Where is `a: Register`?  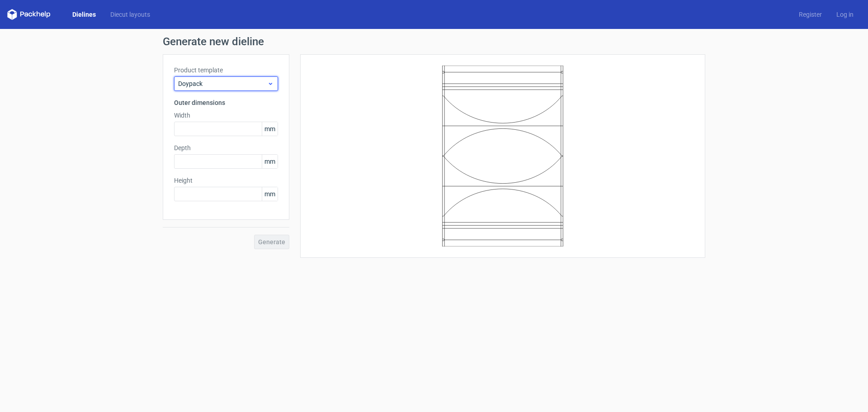 a: Register is located at coordinates (810, 14).